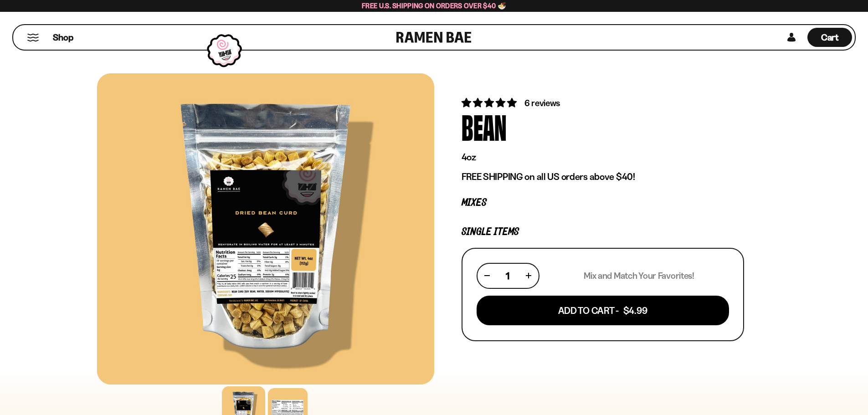 The width and height of the screenshot is (868, 415). I want to click on div: Cart, so click(830, 38).